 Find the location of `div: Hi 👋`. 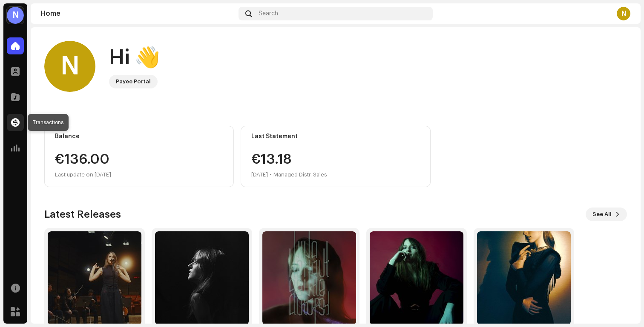

div: Hi 👋 is located at coordinates (134, 58).